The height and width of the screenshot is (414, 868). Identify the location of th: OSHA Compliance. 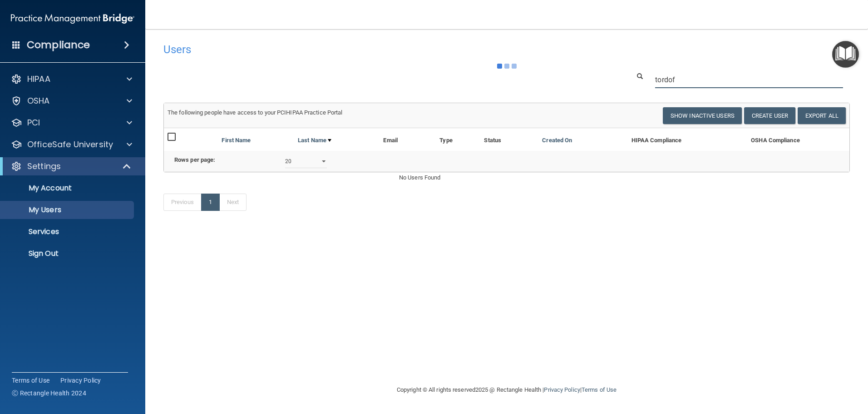
(776, 139).